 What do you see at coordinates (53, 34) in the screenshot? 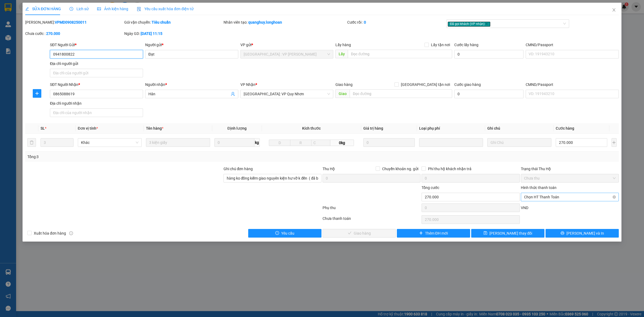
I see `b: 270.000` at bounding box center [53, 34].